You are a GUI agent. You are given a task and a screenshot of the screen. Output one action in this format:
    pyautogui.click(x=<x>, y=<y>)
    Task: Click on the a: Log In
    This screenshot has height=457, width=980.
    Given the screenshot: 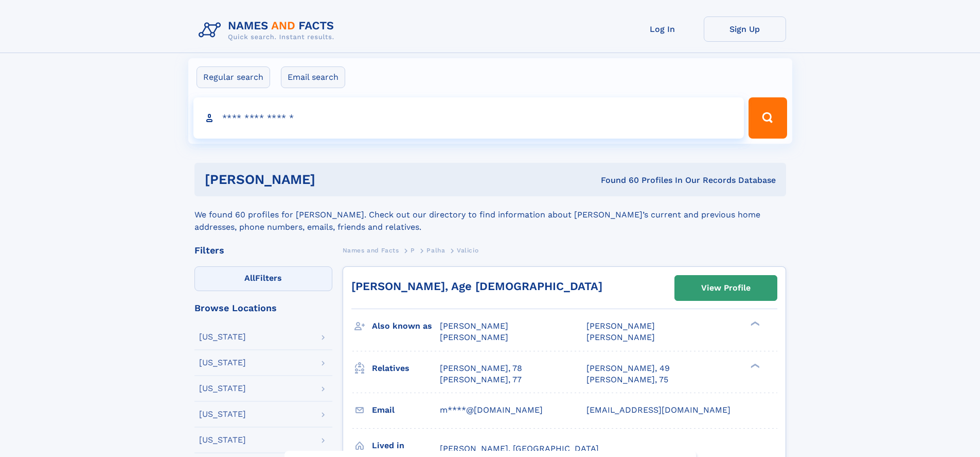 What is the action you would take?
    pyautogui.click(x=662, y=29)
    